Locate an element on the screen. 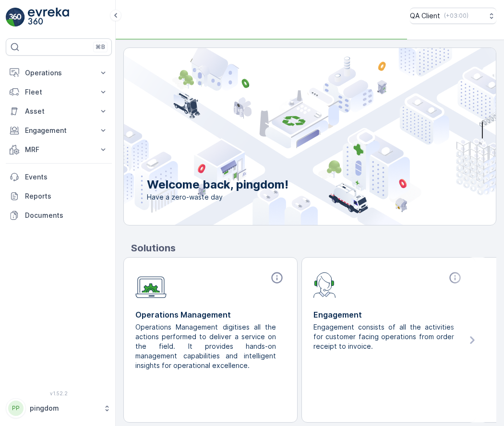 The image size is (504, 426). button: Asset is located at coordinates (58, 111).